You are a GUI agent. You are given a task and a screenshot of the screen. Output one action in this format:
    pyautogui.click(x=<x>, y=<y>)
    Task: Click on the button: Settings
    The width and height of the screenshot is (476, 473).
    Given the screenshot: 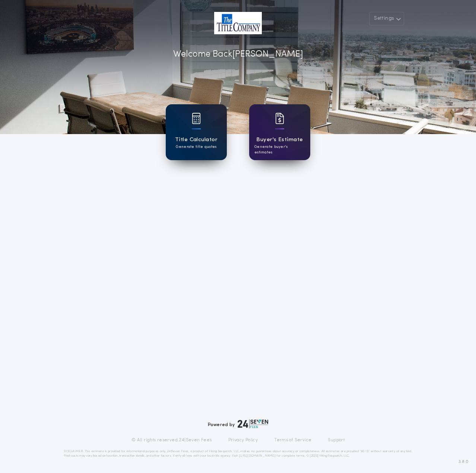 What is the action you would take?
    pyautogui.click(x=386, y=19)
    